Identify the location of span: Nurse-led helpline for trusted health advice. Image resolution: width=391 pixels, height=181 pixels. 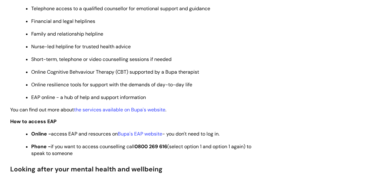
(81, 46).